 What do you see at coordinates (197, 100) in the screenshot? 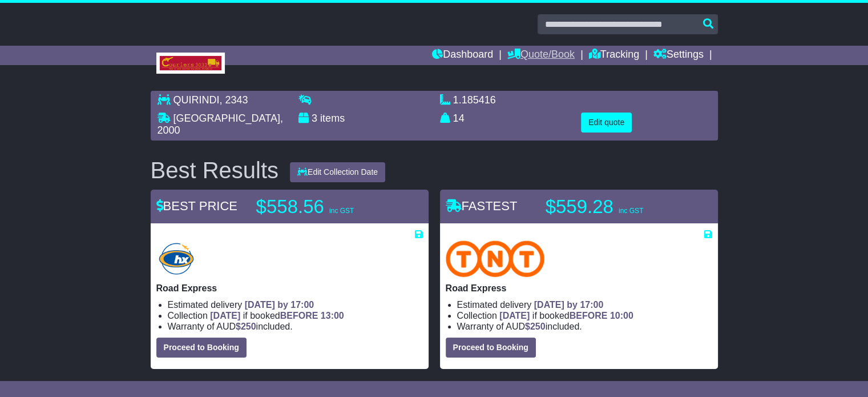
I see `span: QUIRINDI` at bounding box center [197, 100].